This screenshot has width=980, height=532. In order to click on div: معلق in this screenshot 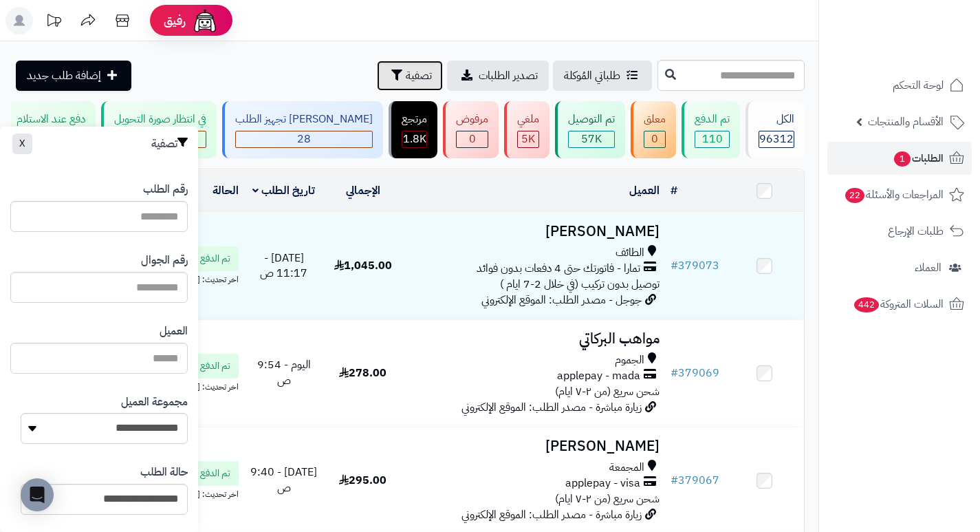, I will do `click(655, 119)`.